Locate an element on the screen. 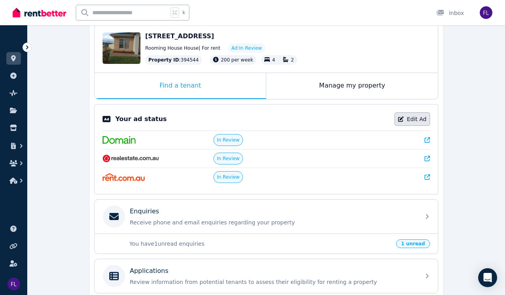 Image resolution: width=505 pixels, height=295 pixels. span: Ad: In Review is located at coordinates (246, 48).